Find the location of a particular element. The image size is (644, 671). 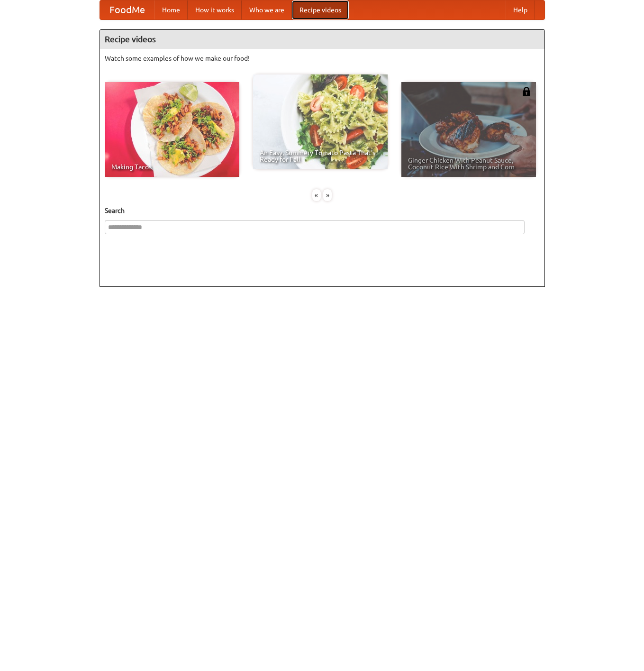

span: An Easy, Summery Tomato Pasta That's Ready for Fall is located at coordinates (321, 156).